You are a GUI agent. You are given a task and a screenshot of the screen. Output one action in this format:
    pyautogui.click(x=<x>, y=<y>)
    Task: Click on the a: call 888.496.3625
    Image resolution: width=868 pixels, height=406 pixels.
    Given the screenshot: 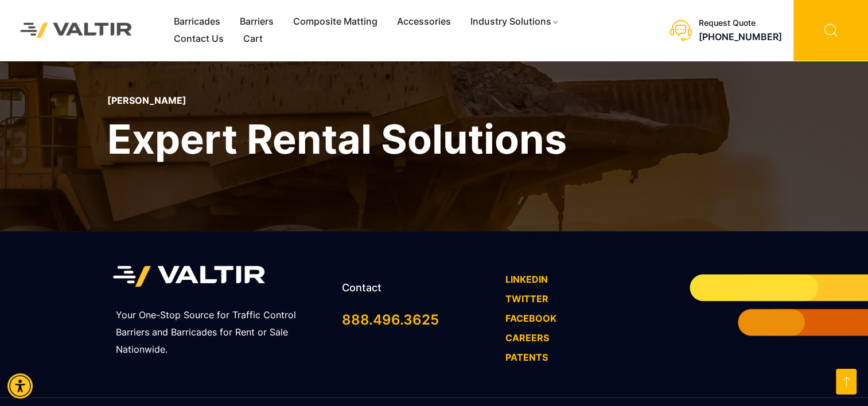 What is the action you would take?
    pyautogui.click(x=390, y=319)
    